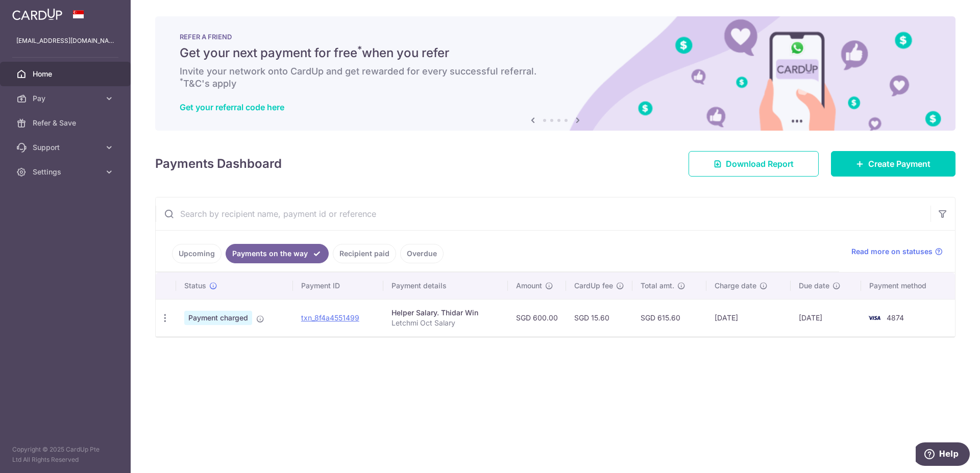 This screenshot has height=473, width=980. Describe the element at coordinates (897, 252) in the screenshot. I see `a: Read more on statuses` at that location.